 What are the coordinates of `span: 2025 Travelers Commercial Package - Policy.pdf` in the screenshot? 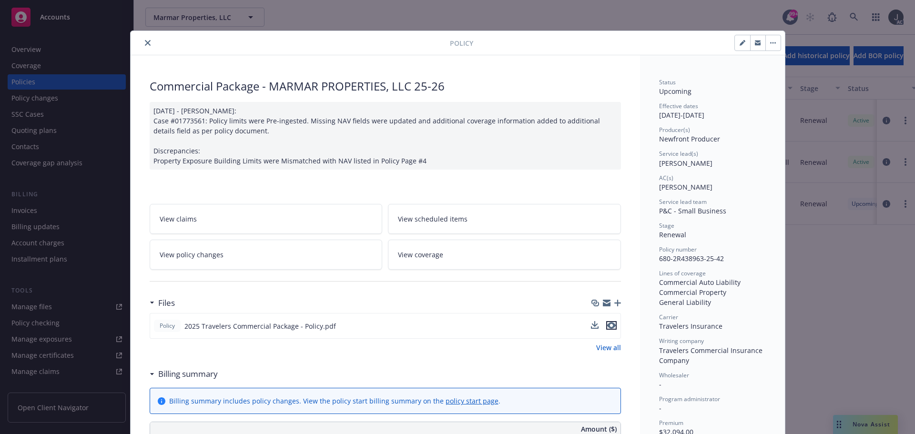 It's located at (260, 326).